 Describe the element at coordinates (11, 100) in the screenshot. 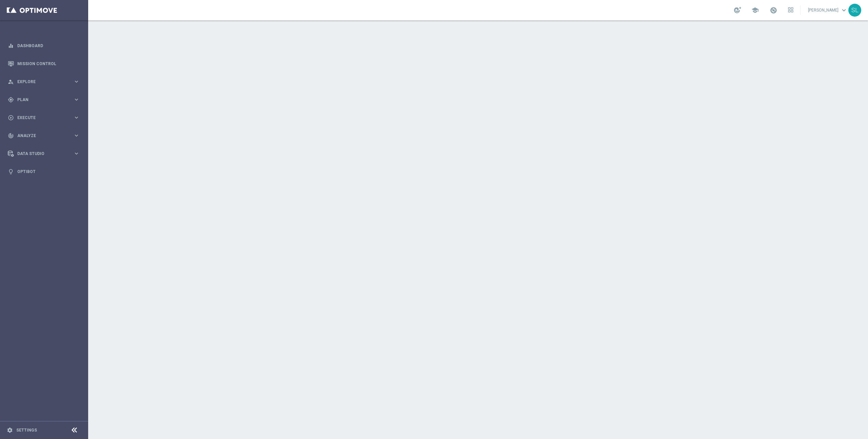

I see `i: gps_fixed` at that location.